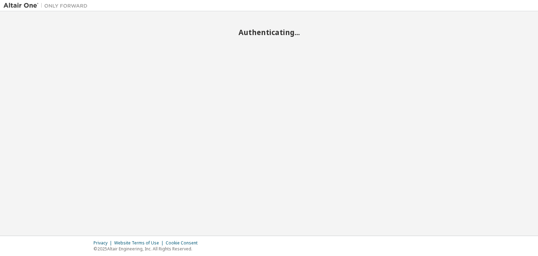 The width and height of the screenshot is (538, 256). What do you see at coordinates (47, 6) in the screenshot?
I see `img: Altair One` at bounding box center [47, 6].